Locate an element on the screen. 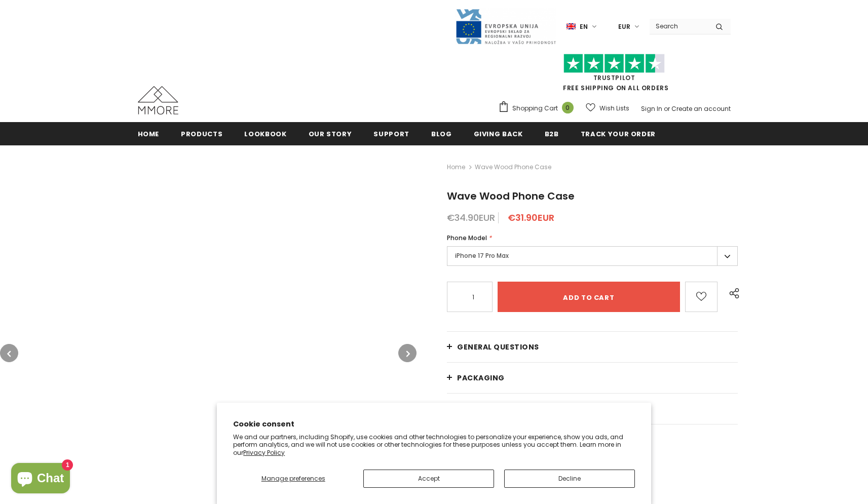  a: Shipping and returns is located at coordinates (592, 409).